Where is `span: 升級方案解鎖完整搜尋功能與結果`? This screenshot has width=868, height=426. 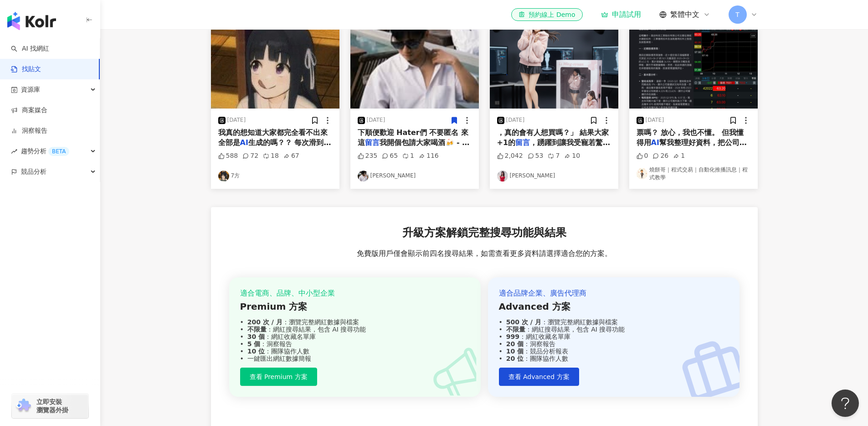 span: 升級方案解鎖完整搜尋功能與結果 is located at coordinates (484, 233).